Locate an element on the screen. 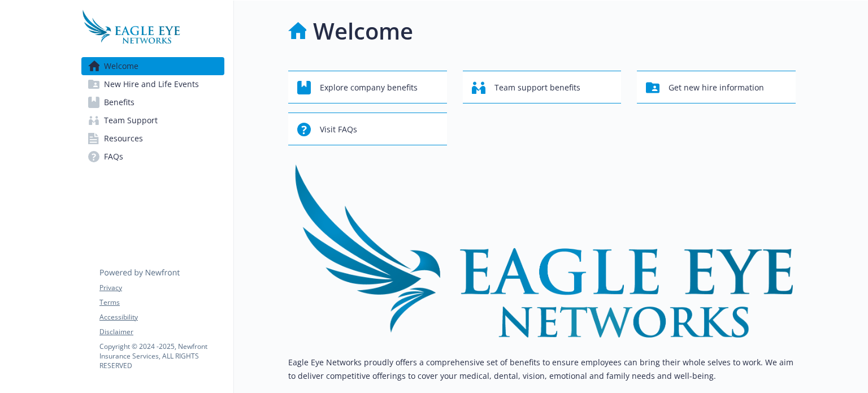  a: Accessibility is located at coordinates (162, 317).